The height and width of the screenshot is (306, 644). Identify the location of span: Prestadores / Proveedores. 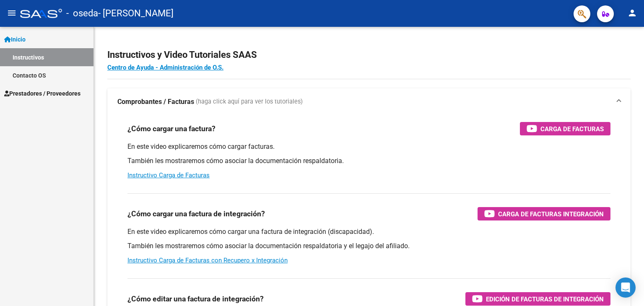
(42, 93).